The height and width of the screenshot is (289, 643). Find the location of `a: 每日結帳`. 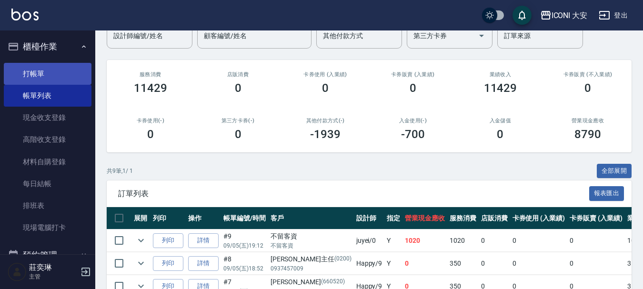

a: 每日結帳 is located at coordinates (48, 184).